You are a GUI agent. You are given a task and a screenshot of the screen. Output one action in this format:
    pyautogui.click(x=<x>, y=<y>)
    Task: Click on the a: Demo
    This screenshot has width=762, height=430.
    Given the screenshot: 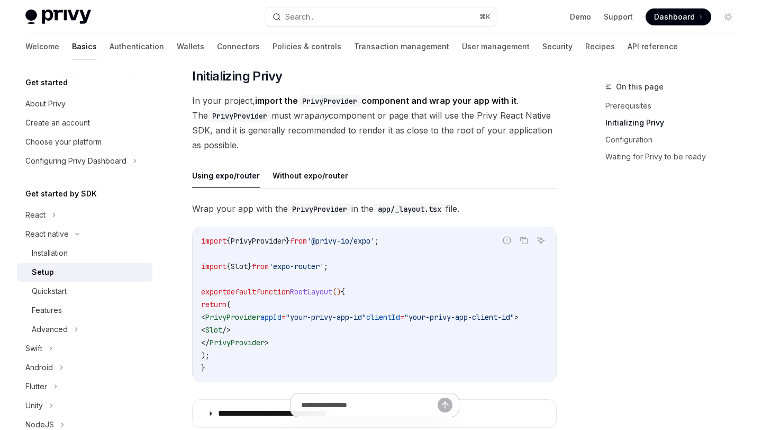 What is the action you would take?
    pyautogui.click(x=581, y=17)
    